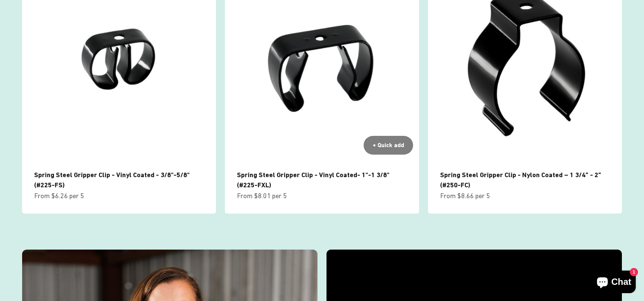 The width and height of the screenshot is (644, 301). Describe the element at coordinates (262, 196) in the screenshot. I see `sale-price: From $8.01 per 5` at that location.